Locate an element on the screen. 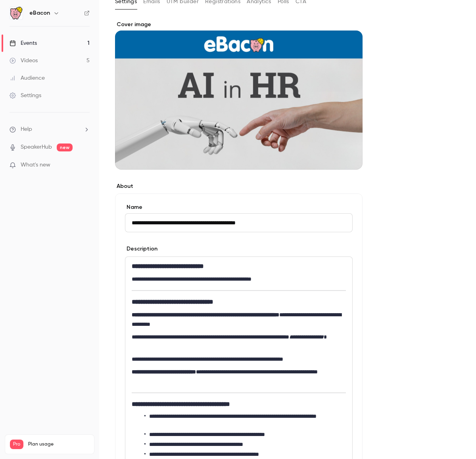 Image resolution: width=476 pixels, height=459 pixels. div: Events is located at coordinates (23, 43).